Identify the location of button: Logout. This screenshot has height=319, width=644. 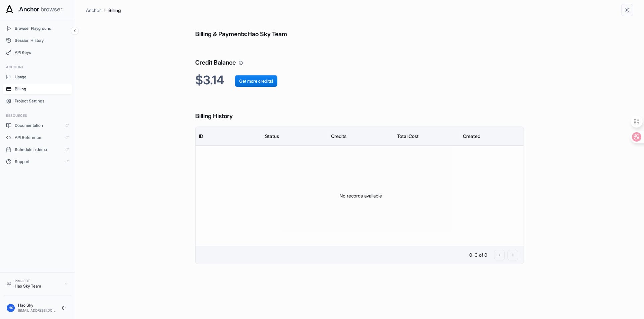
(64, 308).